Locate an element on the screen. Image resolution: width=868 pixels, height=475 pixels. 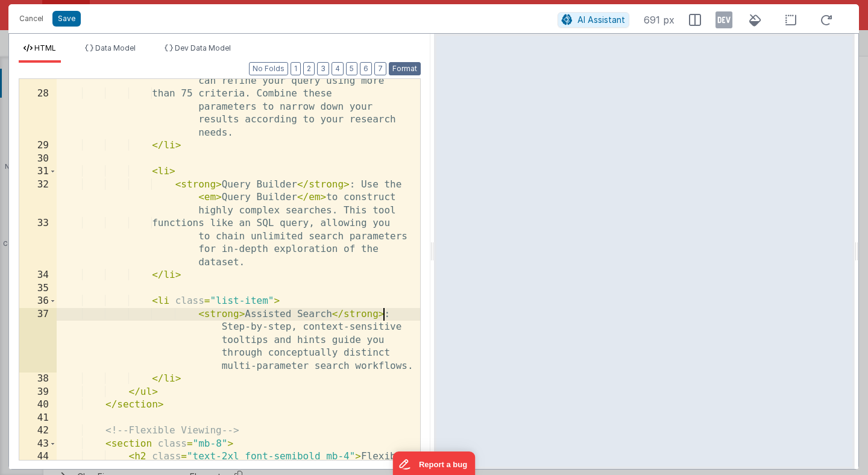
button: Format is located at coordinates (404, 69).